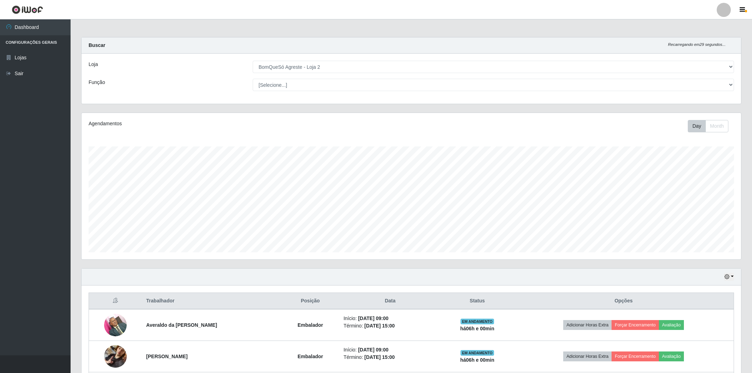 This screenshot has width=752, height=373. What do you see at coordinates (708, 126) in the screenshot?
I see `div: First group` at bounding box center [708, 126].